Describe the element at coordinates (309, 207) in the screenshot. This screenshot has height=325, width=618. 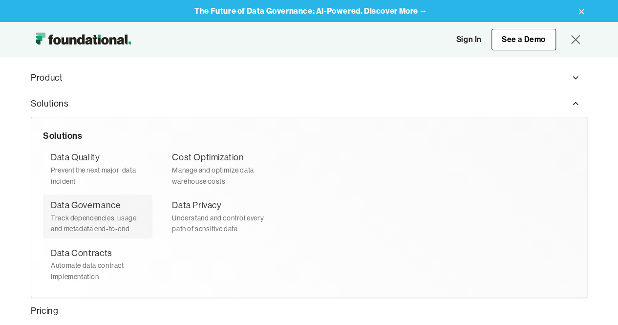
I see `nav: Solutions` at that location.